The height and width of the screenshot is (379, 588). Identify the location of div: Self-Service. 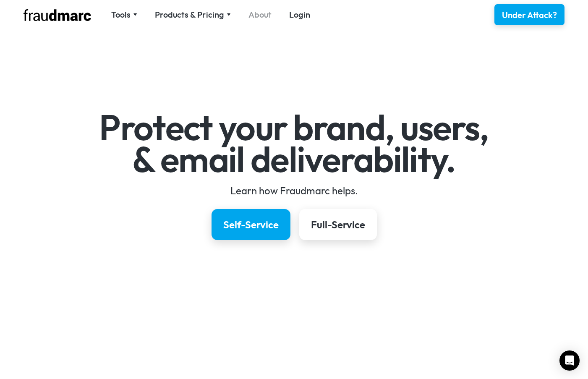
(251, 225).